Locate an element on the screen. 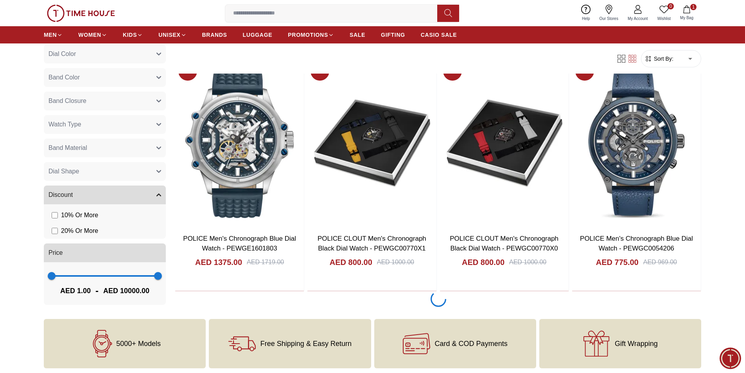 The image size is (745, 373). span: Price is located at coordinates (56, 253).